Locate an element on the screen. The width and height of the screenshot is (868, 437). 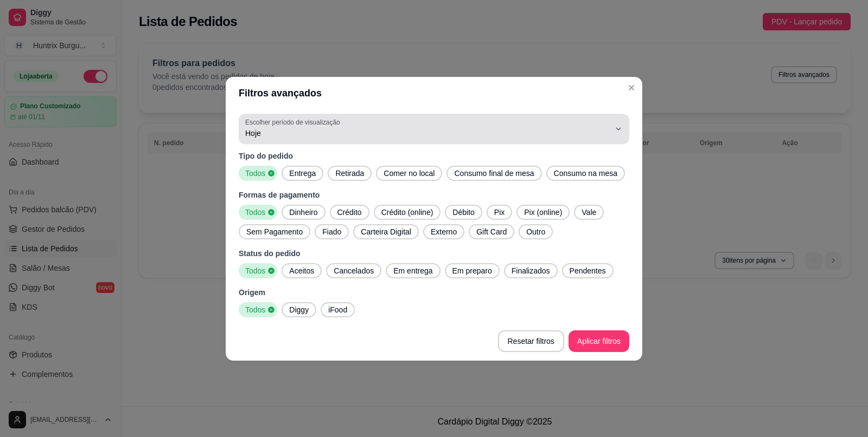
label: Escolher período de visualização is located at coordinates (294, 122).